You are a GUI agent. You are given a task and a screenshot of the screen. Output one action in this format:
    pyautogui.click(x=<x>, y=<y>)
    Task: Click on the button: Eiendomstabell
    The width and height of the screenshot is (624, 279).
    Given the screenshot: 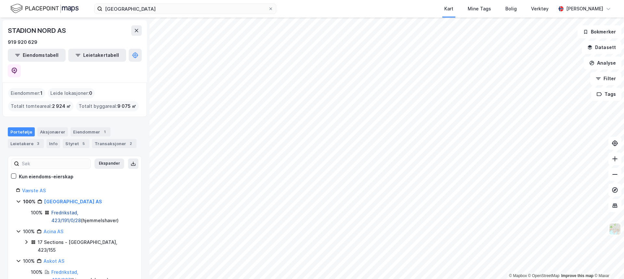 What is the action you would take?
    pyautogui.click(x=37, y=55)
    